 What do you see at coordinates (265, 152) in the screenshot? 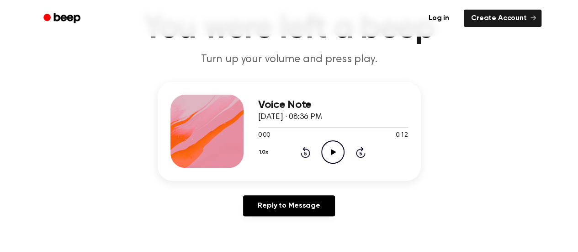
I see `button: 1.0x` at bounding box center [265, 152].